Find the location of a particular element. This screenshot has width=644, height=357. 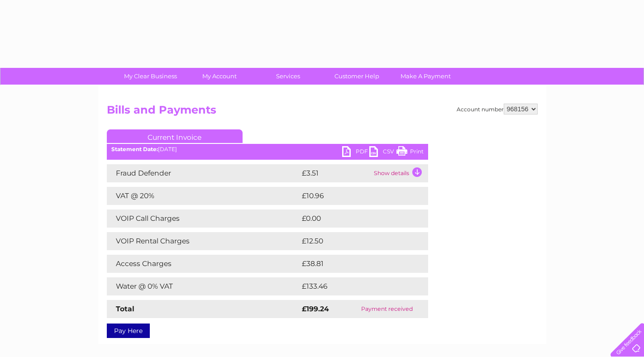

a: PDF is located at coordinates (356, 152).